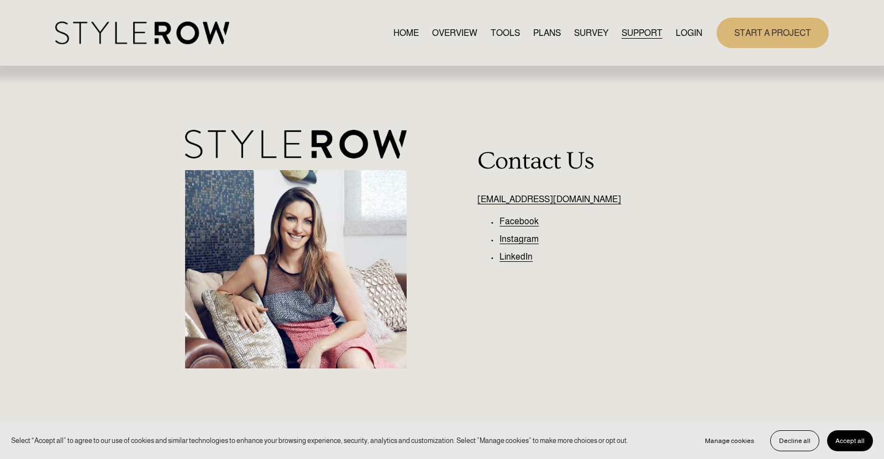 The height and width of the screenshot is (459, 884). Describe the element at coordinates (850, 441) in the screenshot. I see `button: Accept all` at that location.